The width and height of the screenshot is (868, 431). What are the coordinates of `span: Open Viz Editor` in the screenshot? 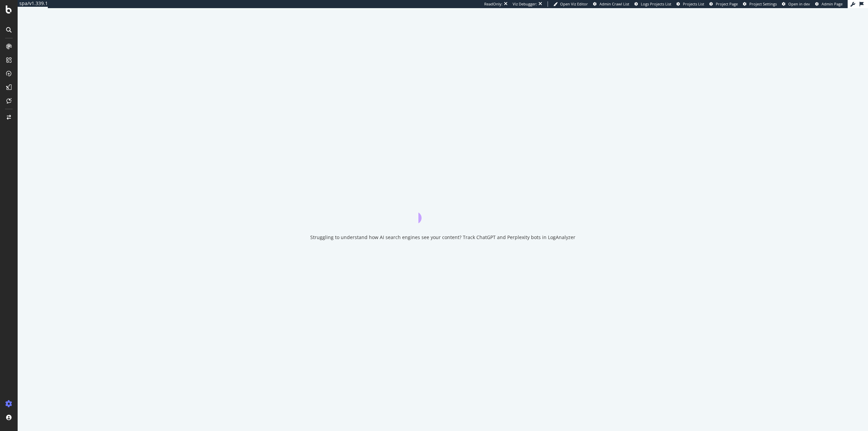 It's located at (574, 4).